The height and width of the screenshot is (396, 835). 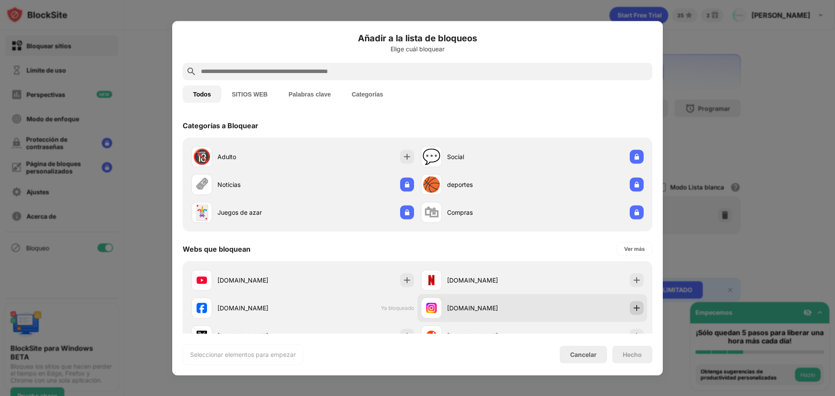 What do you see at coordinates (229, 184) in the screenshot?
I see `font: Noticias` at bounding box center [229, 184].